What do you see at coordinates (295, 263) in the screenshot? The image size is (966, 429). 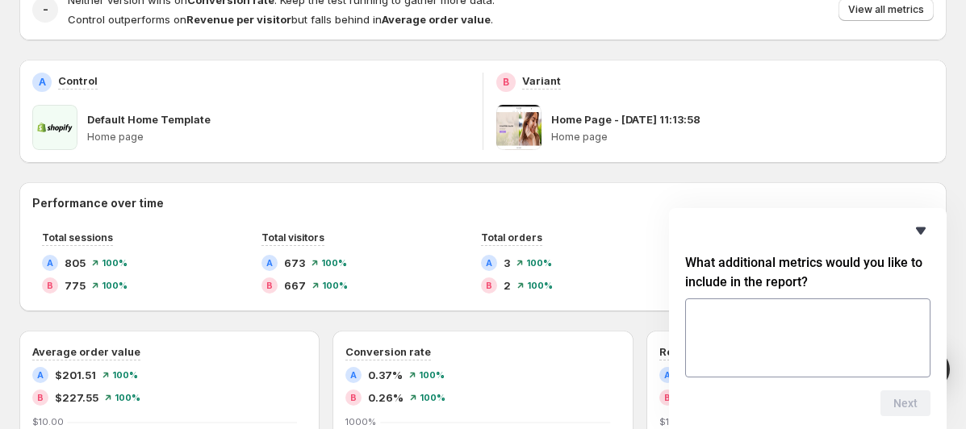 I see `span: 673` at bounding box center [295, 263].